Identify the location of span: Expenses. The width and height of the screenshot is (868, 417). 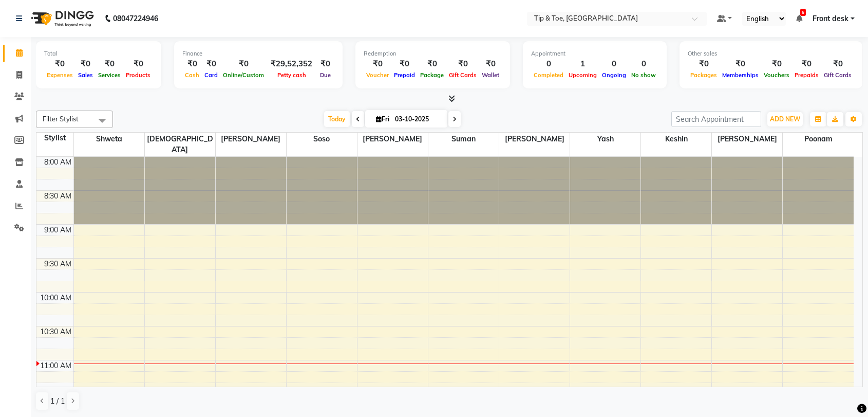
(59, 75).